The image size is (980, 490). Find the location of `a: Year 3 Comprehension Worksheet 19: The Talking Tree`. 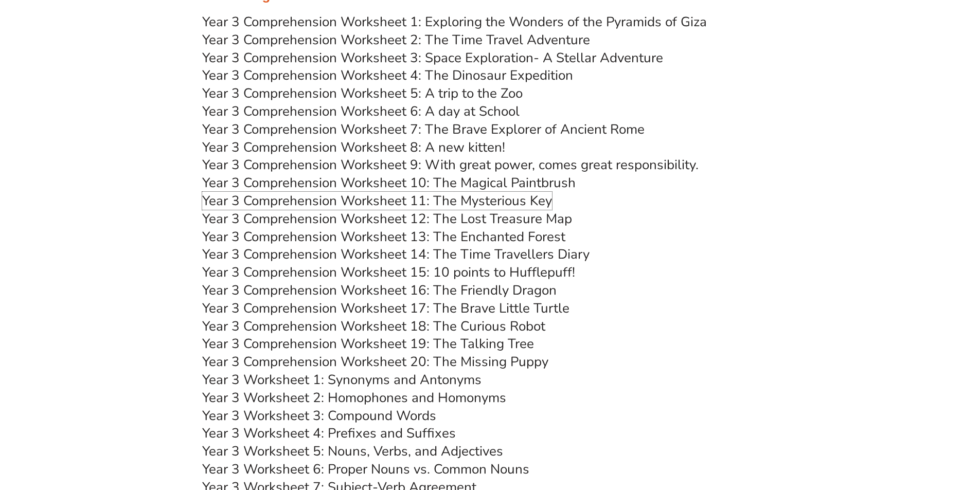

a: Year 3 Comprehension Worksheet 19: The Talking Tree is located at coordinates (368, 343).